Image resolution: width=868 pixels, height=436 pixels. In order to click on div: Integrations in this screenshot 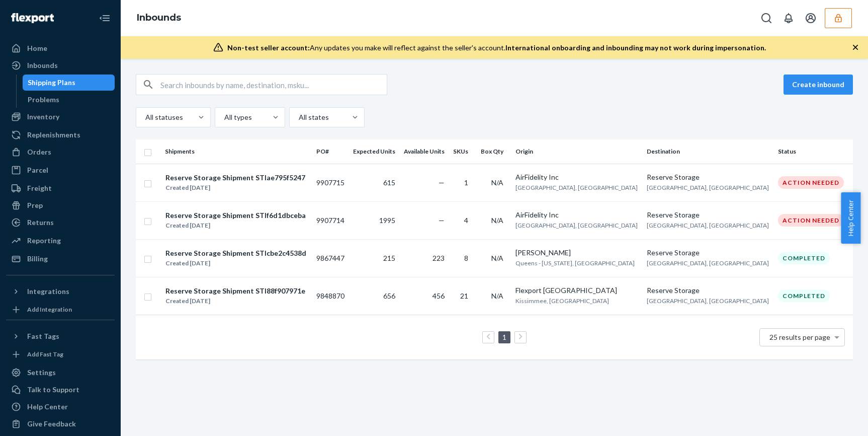, I will do `click(48, 292)`.